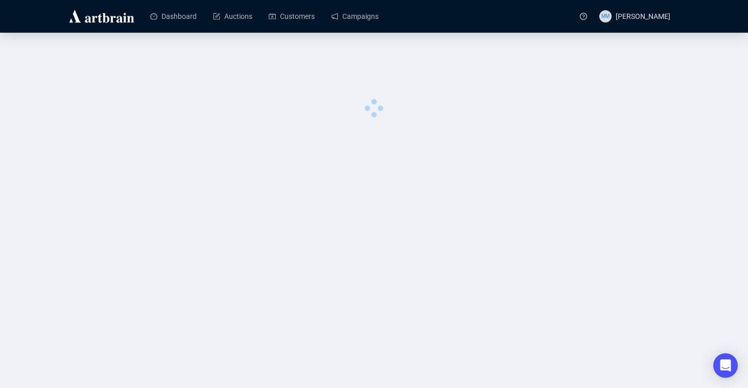 Image resolution: width=748 pixels, height=388 pixels. What do you see at coordinates (583, 16) in the screenshot?
I see `span: question-circle` at bounding box center [583, 16].